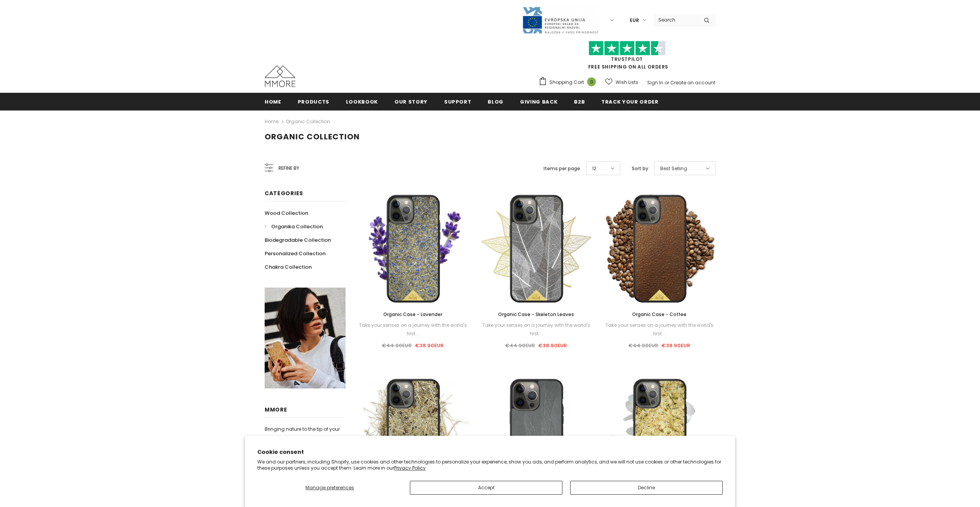 This screenshot has height=507, width=980. What do you see at coordinates (627, 83) in the screenshot?
I see `span: Wish Lists` at bounding box center [627, 83].